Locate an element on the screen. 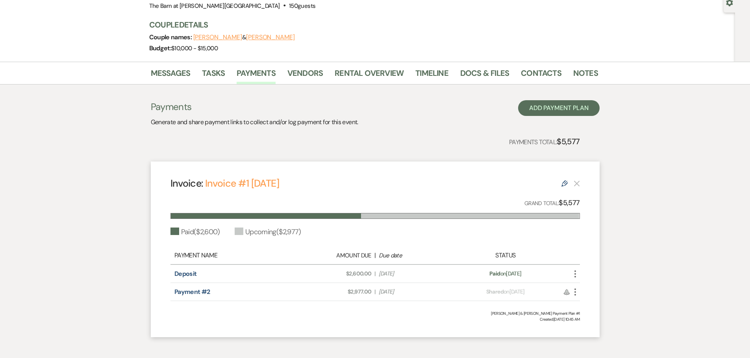 This screenshot has height=358, width=750. a: Deposit is located at coordinates (185, 274).